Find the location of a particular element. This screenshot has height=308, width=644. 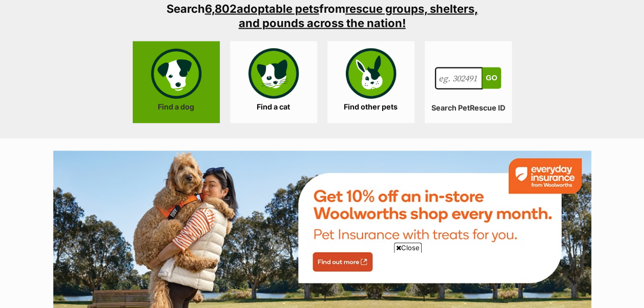

span: 6,802 is located at coordinates (221, 9).